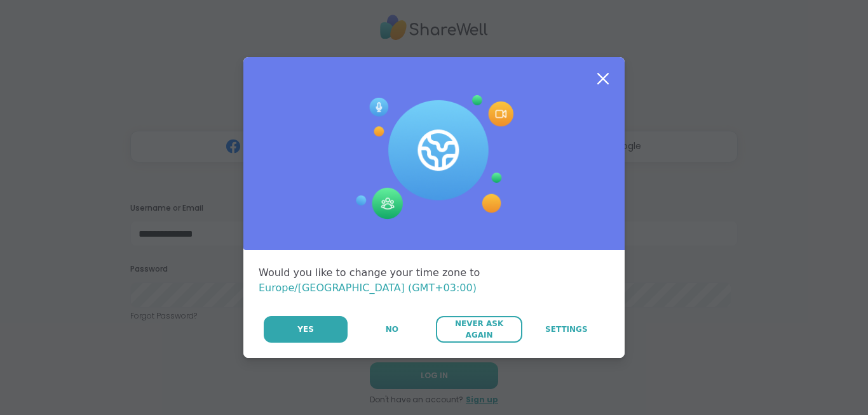 The image size is (868, 415). I want to click on button: Yes, so click(305, 329).